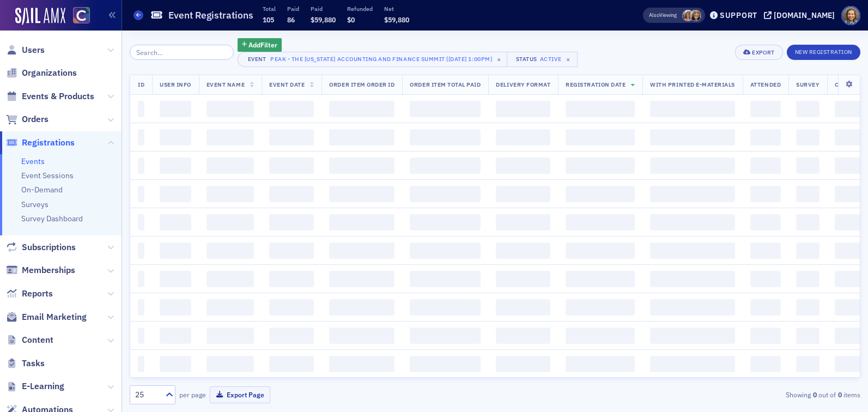 The width and height of the screenshot is (868, 412). What do you see at coordinates (25, 363) in the screenshot?
I see `a: Tasks` at bounding box center [25, 363].